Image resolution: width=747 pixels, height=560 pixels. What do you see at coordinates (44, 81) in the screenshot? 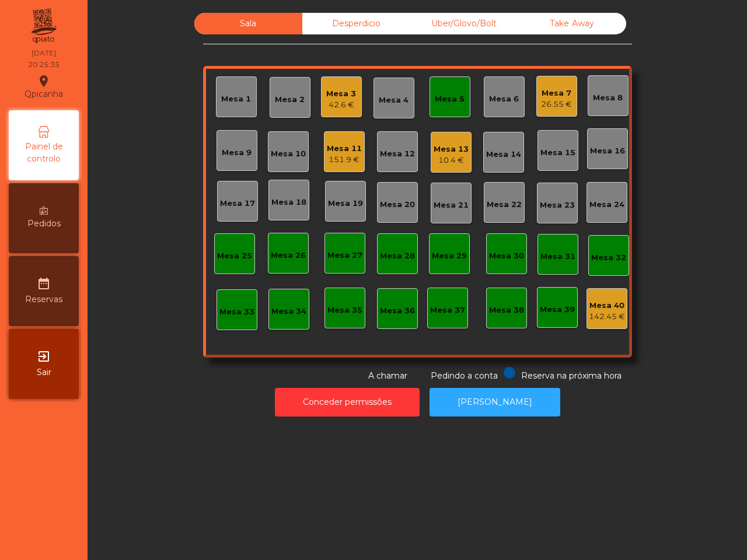
I see `i: location_on` at bounding box center [44, 81].